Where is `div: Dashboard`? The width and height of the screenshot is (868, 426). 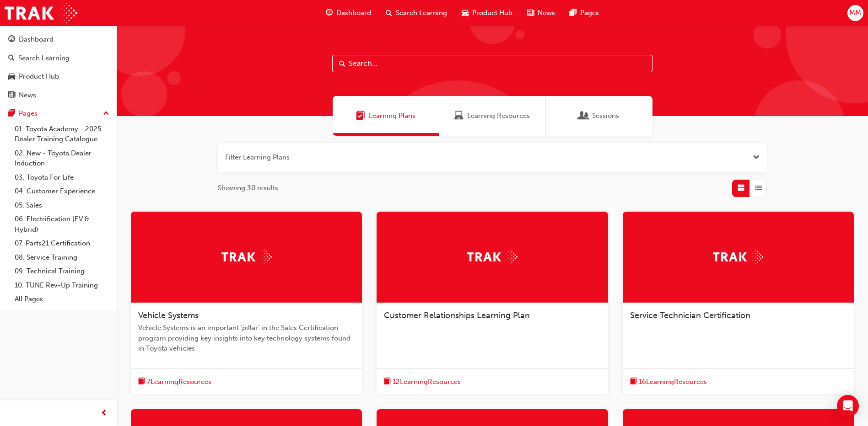
div: Dashboard is located at coordinates (36, 40).